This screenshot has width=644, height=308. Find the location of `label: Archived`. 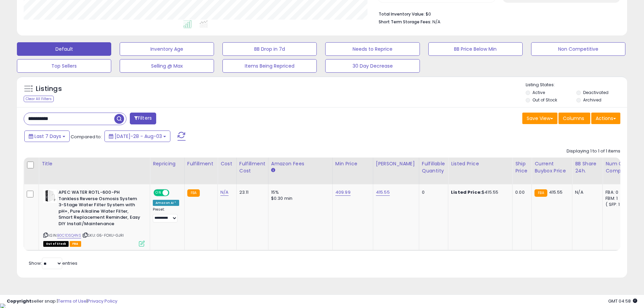

label: Archived is located at coordinates (592, 100).